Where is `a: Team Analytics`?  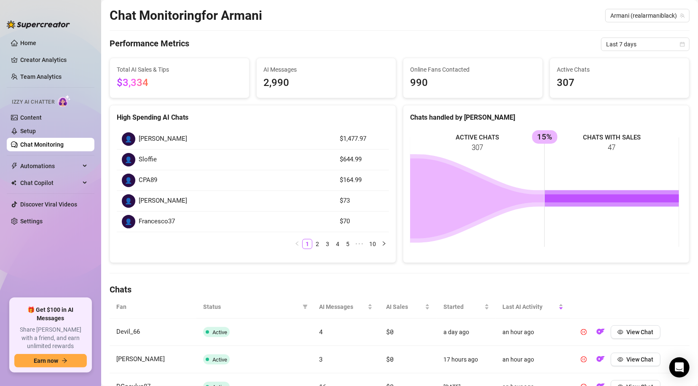 a: Team Analytics is located at coordinates (41, 77).